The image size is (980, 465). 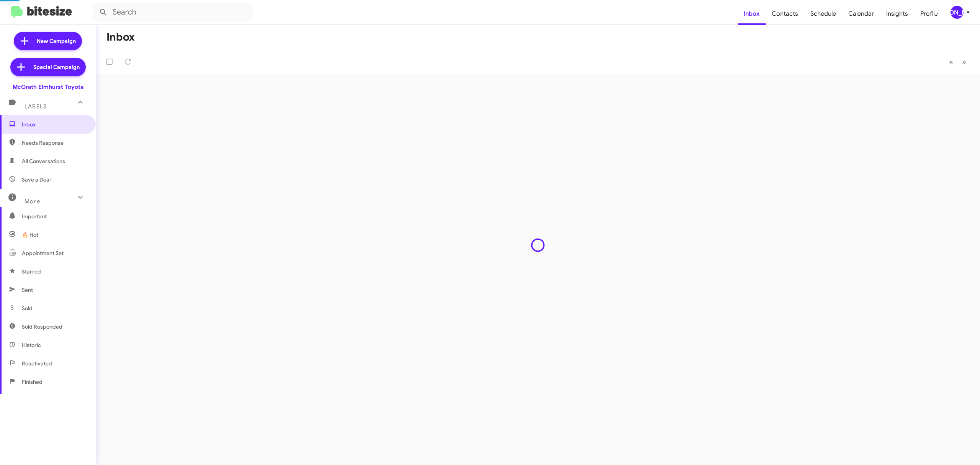 I want to click on span: Labels, so click(x=35, y=107).